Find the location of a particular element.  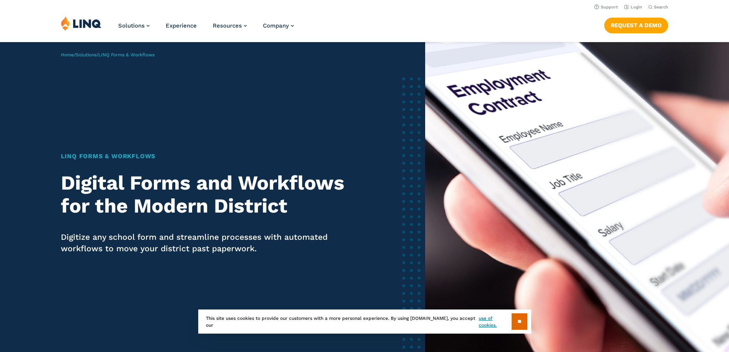

a: Resources is located at coordinates (230, 26).